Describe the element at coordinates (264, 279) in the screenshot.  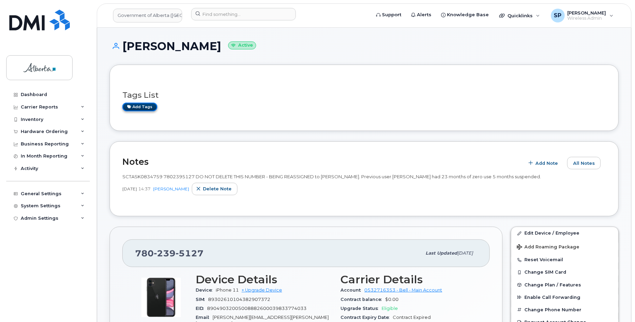
I see `h3: Device Details` at that location.